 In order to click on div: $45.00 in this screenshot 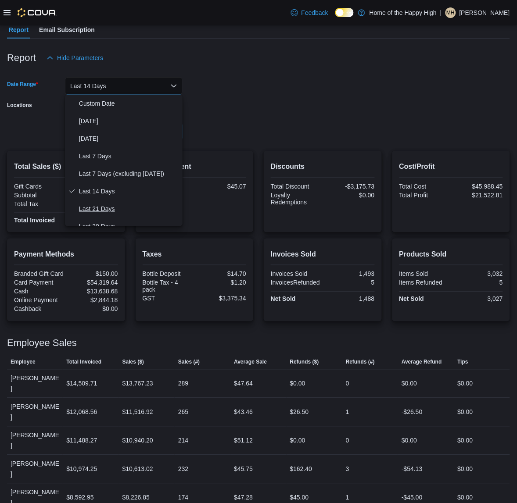, I will do `click(299, 498)`.